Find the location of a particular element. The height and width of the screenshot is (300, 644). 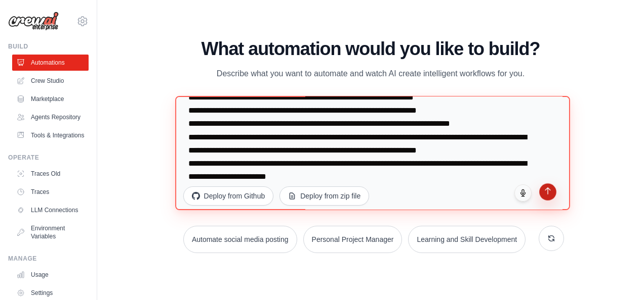

a: Environment Variables is located at coordinates (50, 233).